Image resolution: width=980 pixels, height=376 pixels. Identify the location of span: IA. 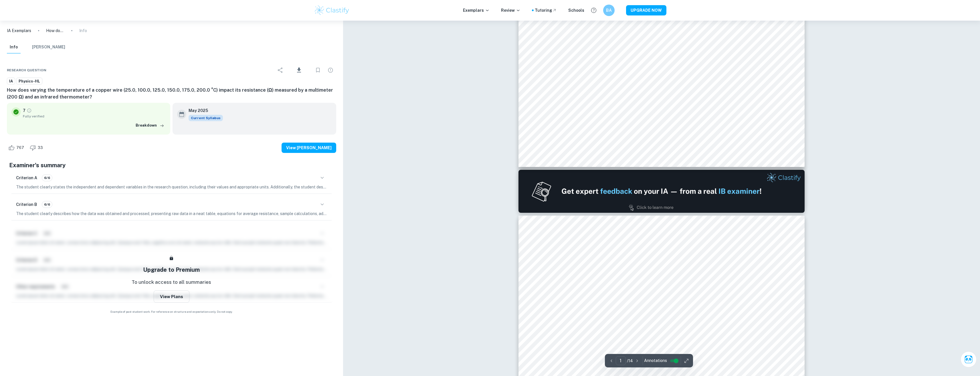
(11, 81).